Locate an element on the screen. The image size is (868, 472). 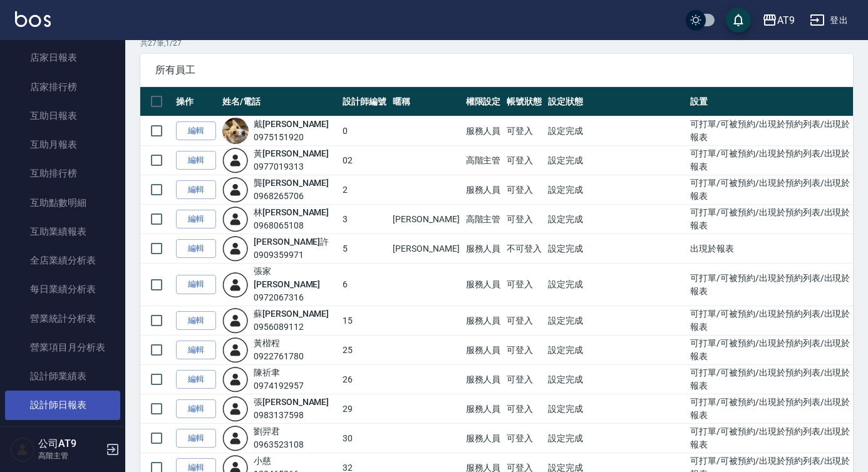
div: 0963523108 is located at coordinates (279, 445).